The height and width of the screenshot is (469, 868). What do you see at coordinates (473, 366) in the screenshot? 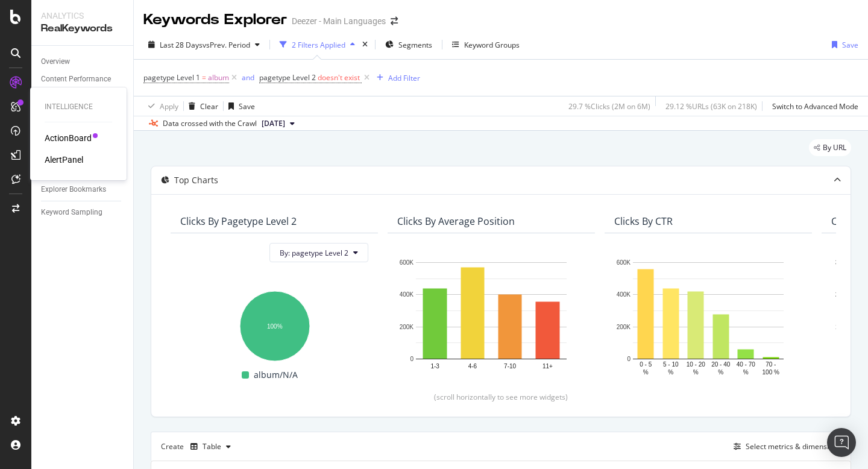
I see `text: 4-6` at bounding box center [473, 366].